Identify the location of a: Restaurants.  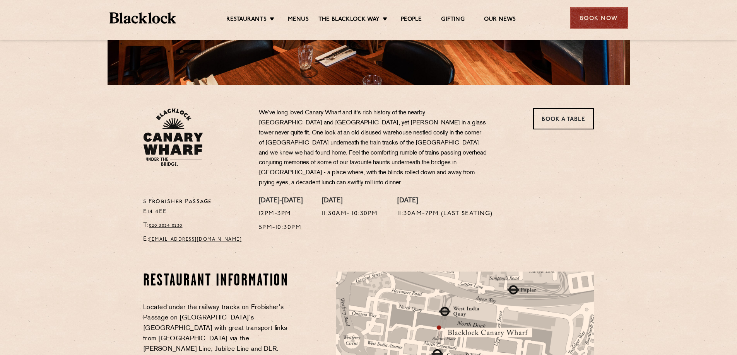
(246, 20).